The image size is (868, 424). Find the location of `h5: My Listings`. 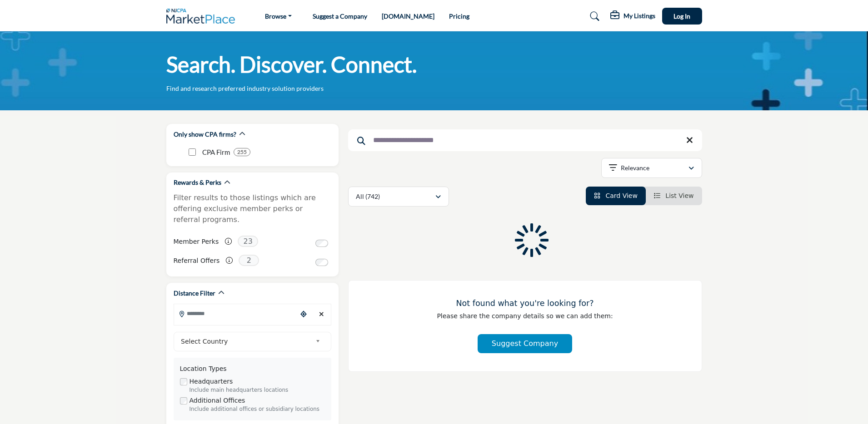

h5: My Listings is located at coordinates (639, 16).